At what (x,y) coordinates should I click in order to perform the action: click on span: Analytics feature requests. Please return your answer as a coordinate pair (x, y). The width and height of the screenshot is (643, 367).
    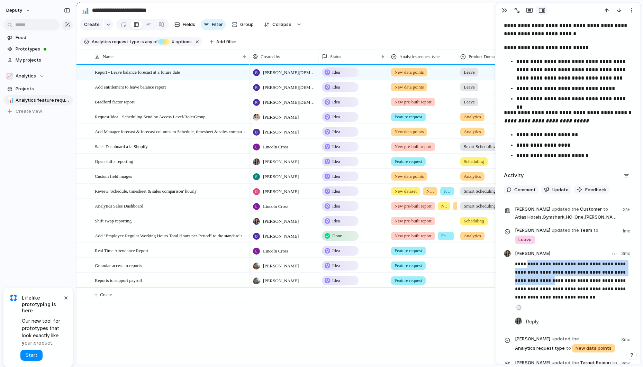
    Looking at the image, I should click on (43, 100).